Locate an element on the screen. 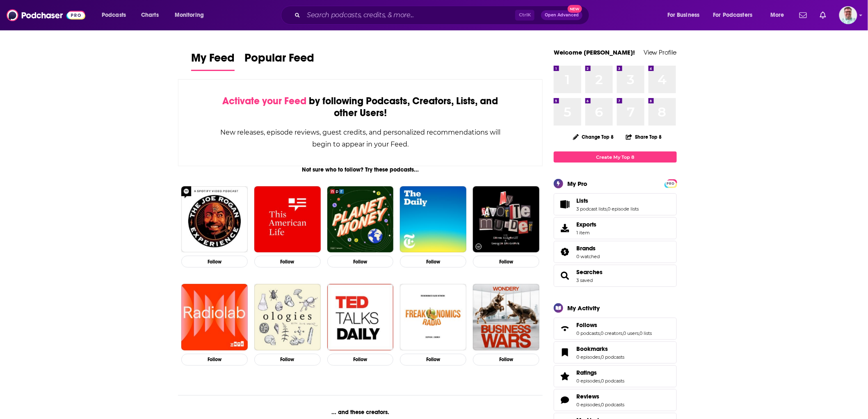  span: Charts is located at coordinates (150, 15).